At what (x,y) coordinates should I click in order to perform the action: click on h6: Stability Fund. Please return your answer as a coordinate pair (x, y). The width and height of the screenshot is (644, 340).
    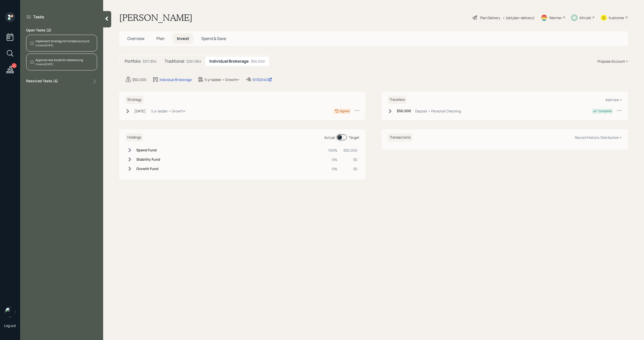
    Looking at the image, I should click on (148, 160).